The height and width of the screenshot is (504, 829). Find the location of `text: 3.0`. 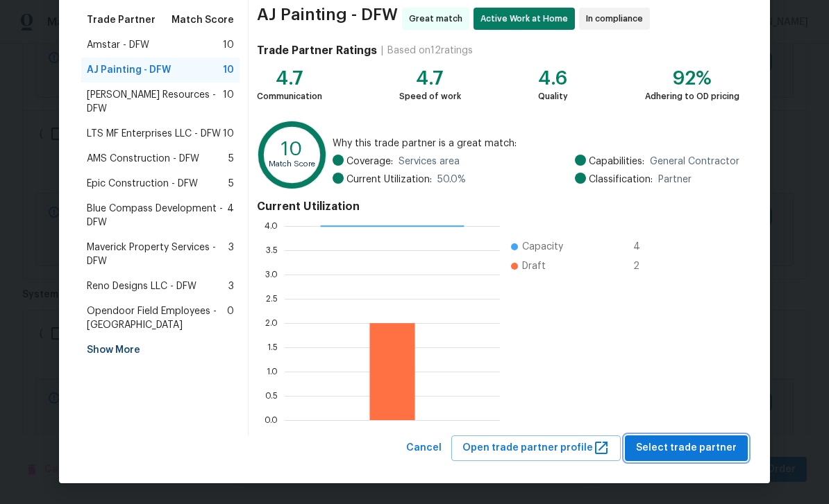

text: 3.0 is located at coordinates (271, 275).